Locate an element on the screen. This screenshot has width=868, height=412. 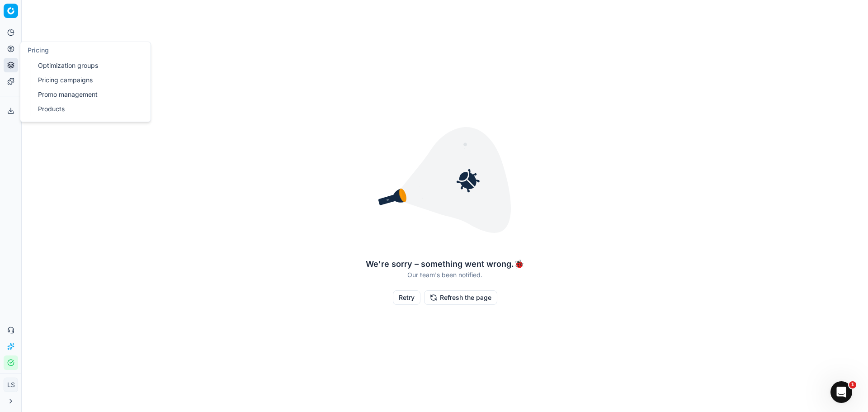
span: Pricing is located at coordinates (38, 50).